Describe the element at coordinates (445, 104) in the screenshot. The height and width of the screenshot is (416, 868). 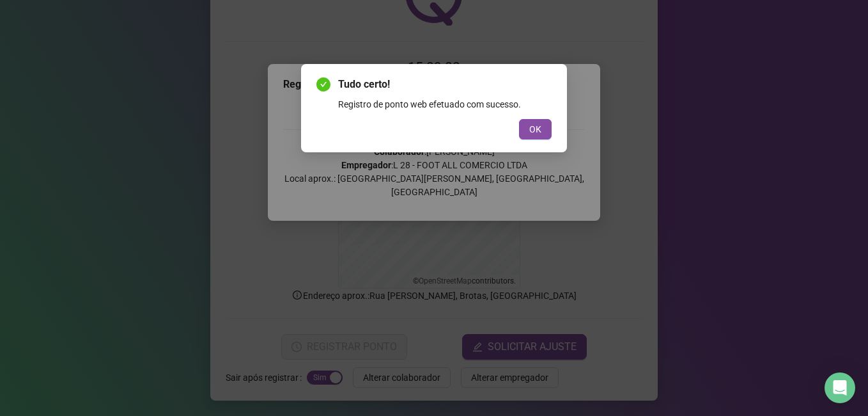
I see `div: Registro de ponto web efetuado com sucesso.` at that location.